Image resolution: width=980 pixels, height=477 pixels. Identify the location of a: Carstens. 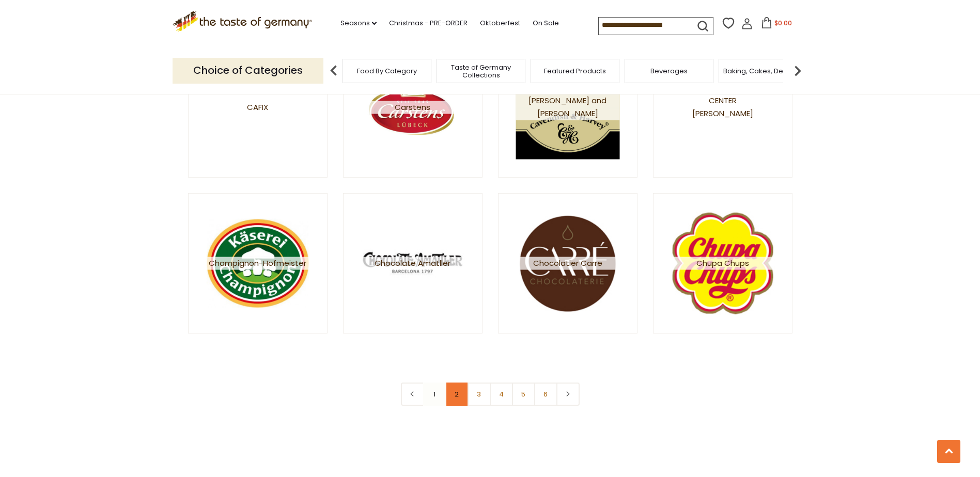
(412, 107).